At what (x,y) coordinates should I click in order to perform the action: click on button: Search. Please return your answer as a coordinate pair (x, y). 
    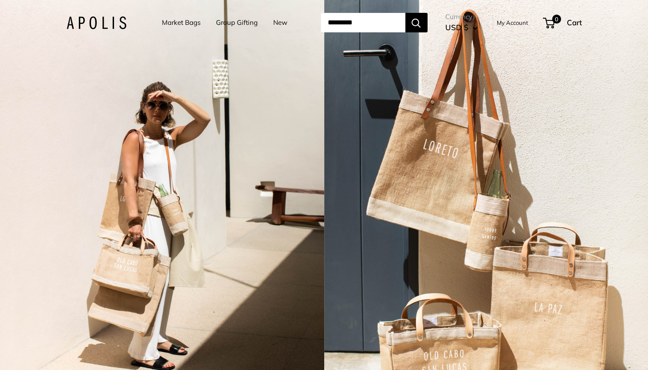
    Looking at the image, I should click on (416, 23).